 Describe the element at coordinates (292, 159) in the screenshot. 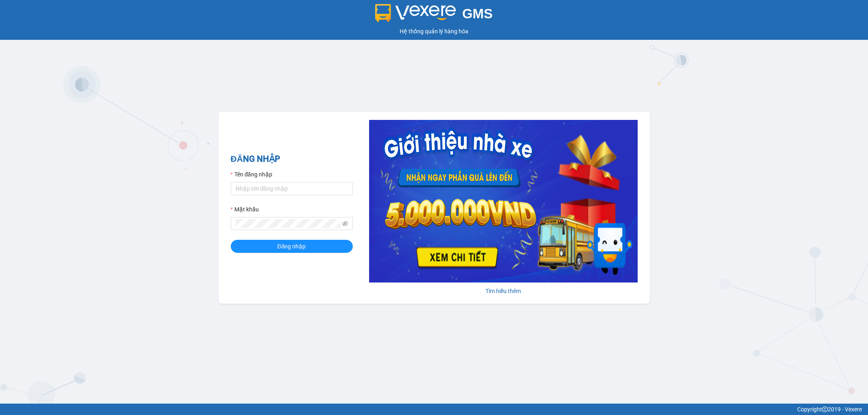

I see `h2: ĐĂNG NHẬP` at that location.